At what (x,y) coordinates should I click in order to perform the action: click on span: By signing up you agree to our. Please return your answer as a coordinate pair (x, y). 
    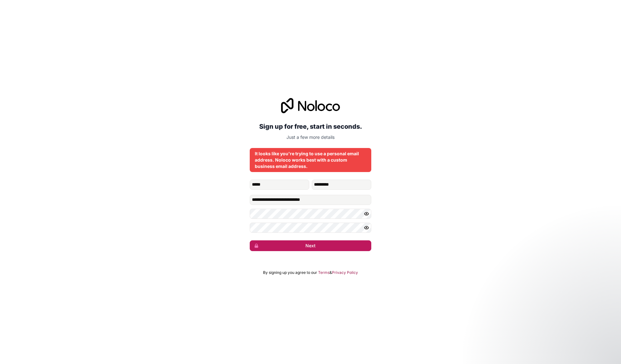
    Looking at the image, I should click on (290, 273).